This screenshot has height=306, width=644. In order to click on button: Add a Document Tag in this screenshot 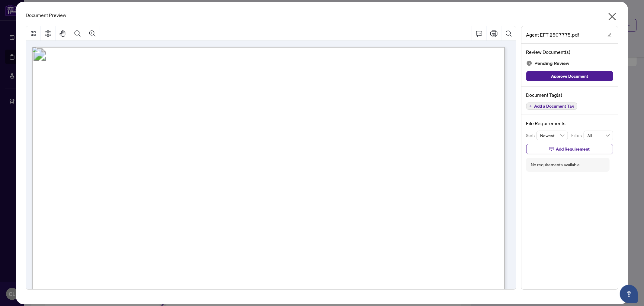, I will do `click(552, 106)`.